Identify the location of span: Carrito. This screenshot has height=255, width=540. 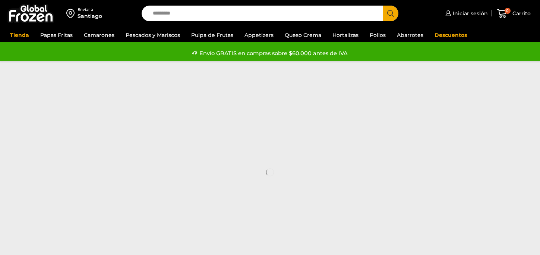
(520, 13).